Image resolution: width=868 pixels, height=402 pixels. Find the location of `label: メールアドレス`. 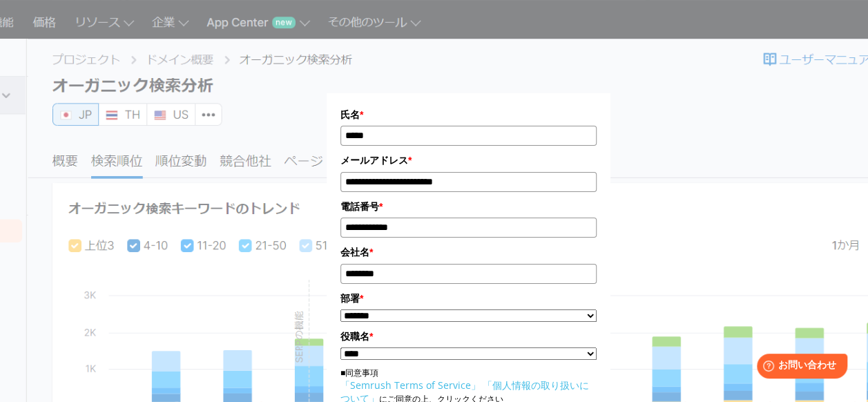

label: メールアドレス is located at coordinates (469, 160).